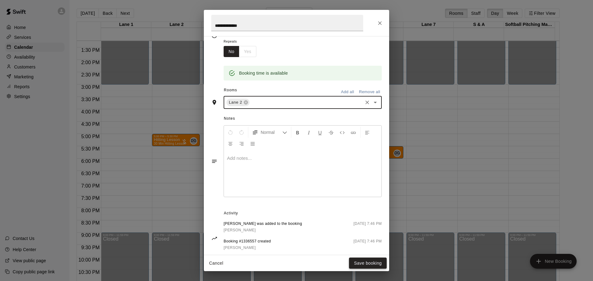 This screenshot has width=593, height=281. What do you see at coordinates (214, 239) in the screenshot?
I see `svg: Activity` at bounding box center [214, 239].